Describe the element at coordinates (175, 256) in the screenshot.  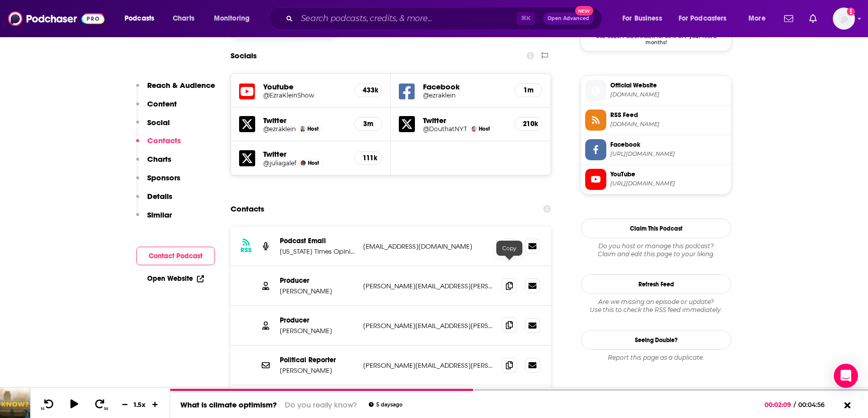
I see `button: Contact Podcast` at that location.